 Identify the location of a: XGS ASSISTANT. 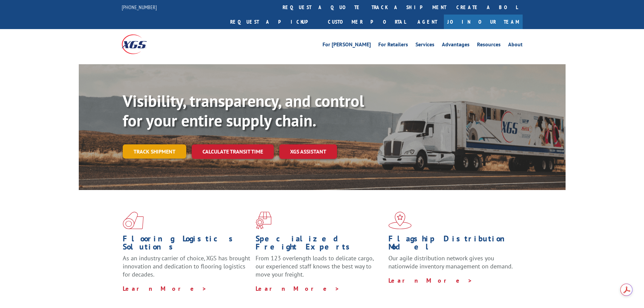
(308, 151).